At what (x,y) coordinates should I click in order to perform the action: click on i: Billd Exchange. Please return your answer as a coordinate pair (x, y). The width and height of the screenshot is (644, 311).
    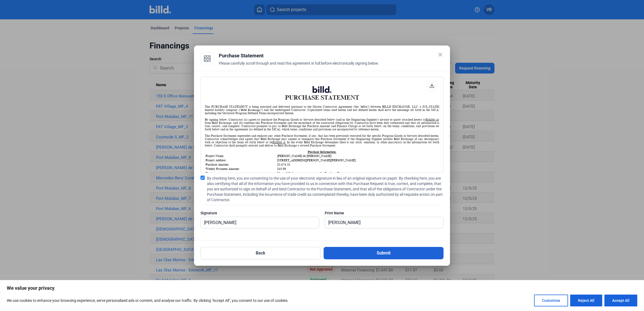
    Looking at the image, I should click on (251, 110).